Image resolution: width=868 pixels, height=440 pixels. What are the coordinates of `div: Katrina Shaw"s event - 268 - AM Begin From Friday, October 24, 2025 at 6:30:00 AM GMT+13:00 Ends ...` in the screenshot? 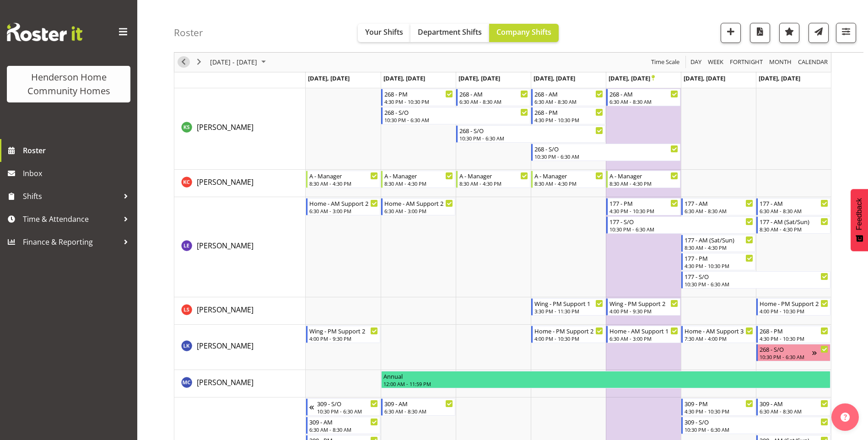 It's located at (643, 97).